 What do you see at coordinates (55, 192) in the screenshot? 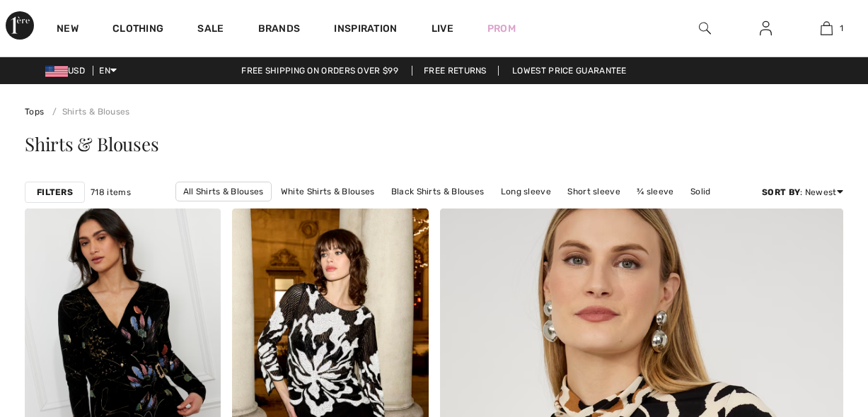
I see `strong: Filters` at bounding box center [55, 192].